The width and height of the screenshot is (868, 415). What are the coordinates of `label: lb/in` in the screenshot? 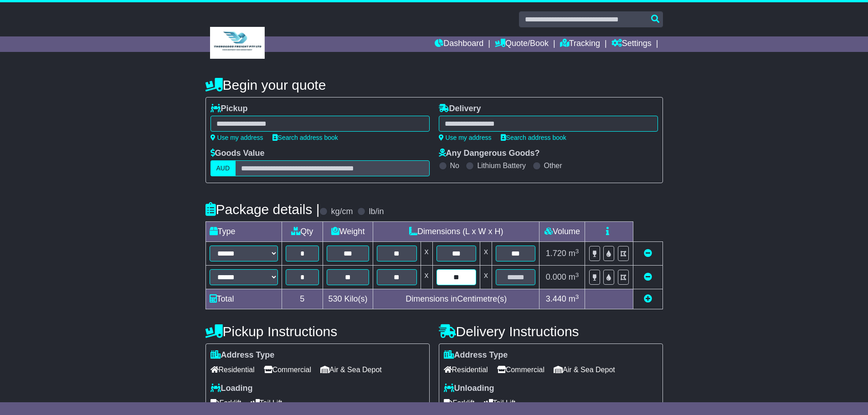 It's located at (376, 212).